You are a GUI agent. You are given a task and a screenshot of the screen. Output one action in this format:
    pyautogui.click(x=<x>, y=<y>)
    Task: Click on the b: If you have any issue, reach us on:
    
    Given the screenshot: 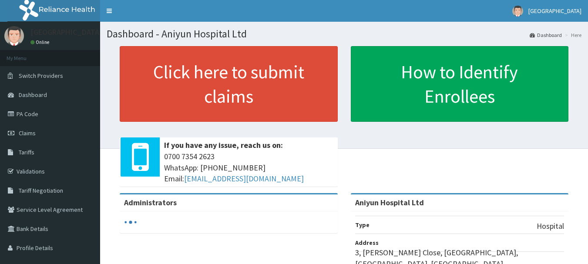 What is the action you would take?
    pyautogui.click(x=223, y=145)
    